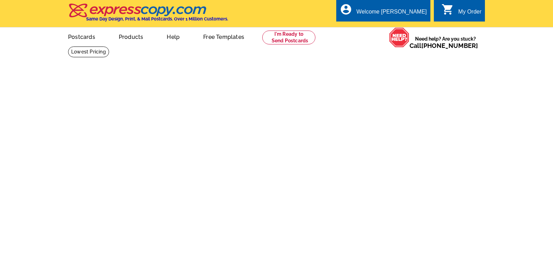 The height and width of the screenshot is (261, 553). I want to click on a: shopping_cart My Order, so click(461, 12).